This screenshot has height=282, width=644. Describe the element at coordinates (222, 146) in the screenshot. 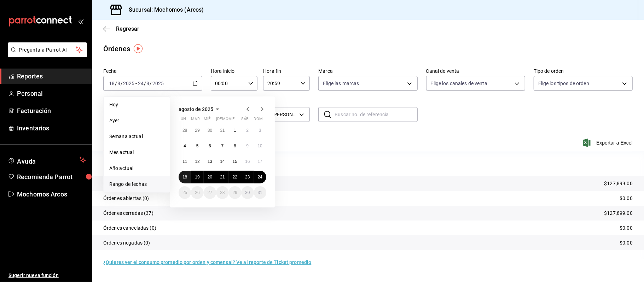

I see `button: 7 de agosto de 2025` at that location.